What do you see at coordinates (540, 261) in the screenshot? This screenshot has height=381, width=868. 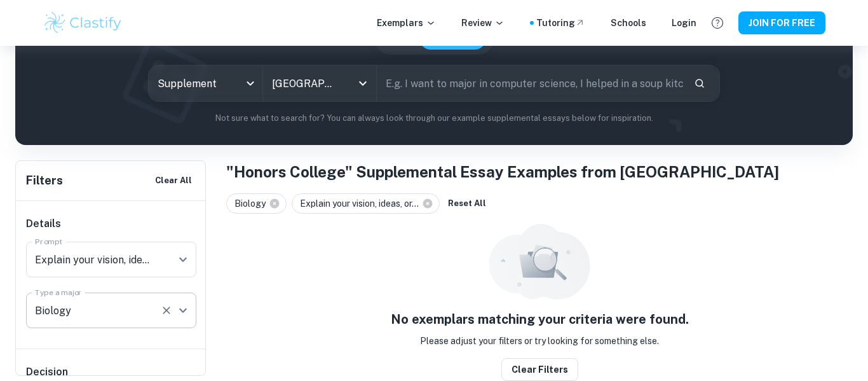 I see `img: empty_state_resources.svg` at bounding box center [540, 261].